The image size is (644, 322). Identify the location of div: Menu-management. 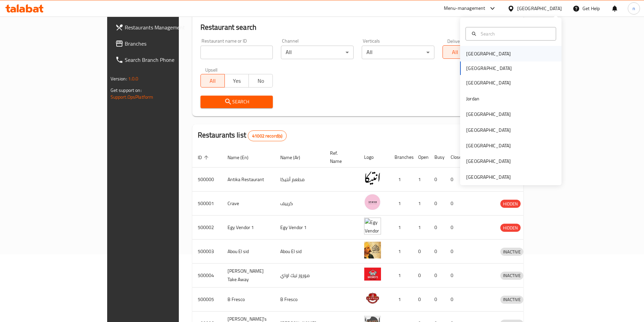
(465, 9).